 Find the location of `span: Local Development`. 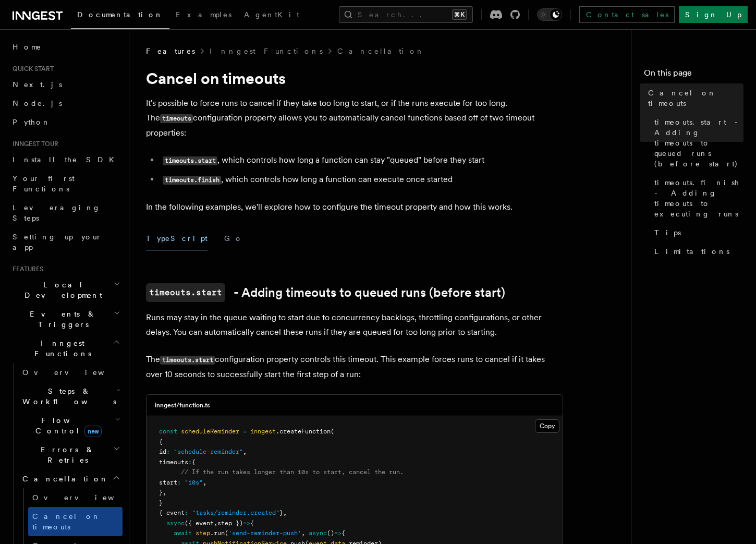

span: Local Development is located at coordinates (61, 290).